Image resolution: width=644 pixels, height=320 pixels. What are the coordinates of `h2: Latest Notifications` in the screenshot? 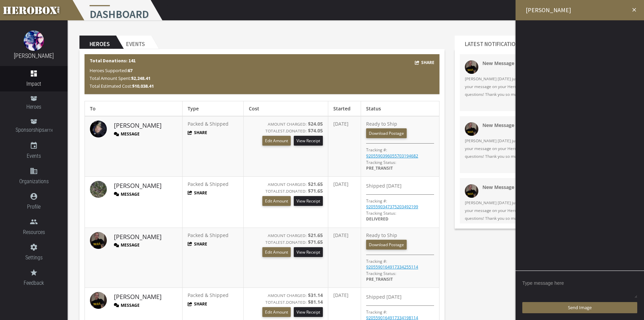 It's located at (491, 42).